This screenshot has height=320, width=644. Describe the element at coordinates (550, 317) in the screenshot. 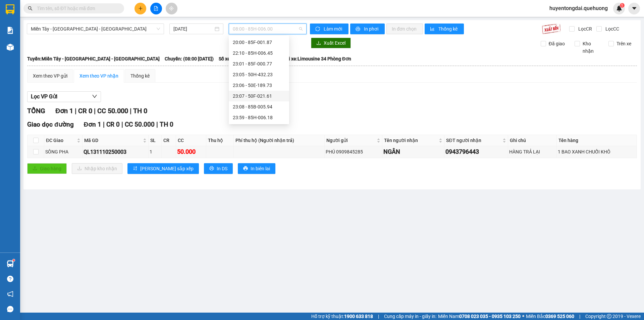

I see `span: Miền Bắc` at that location.